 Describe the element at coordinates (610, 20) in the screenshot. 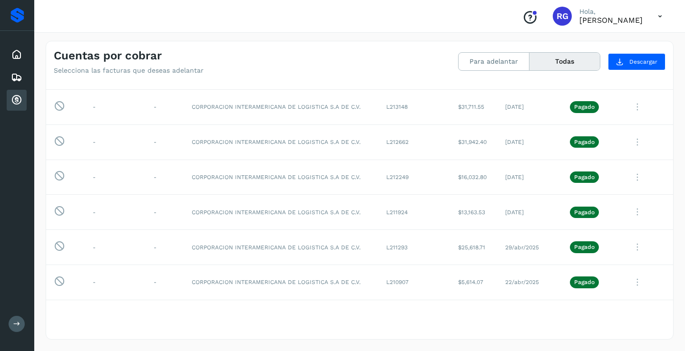

I see `p: ROBERTO GALLARDO HERNANDEZ` at that location.